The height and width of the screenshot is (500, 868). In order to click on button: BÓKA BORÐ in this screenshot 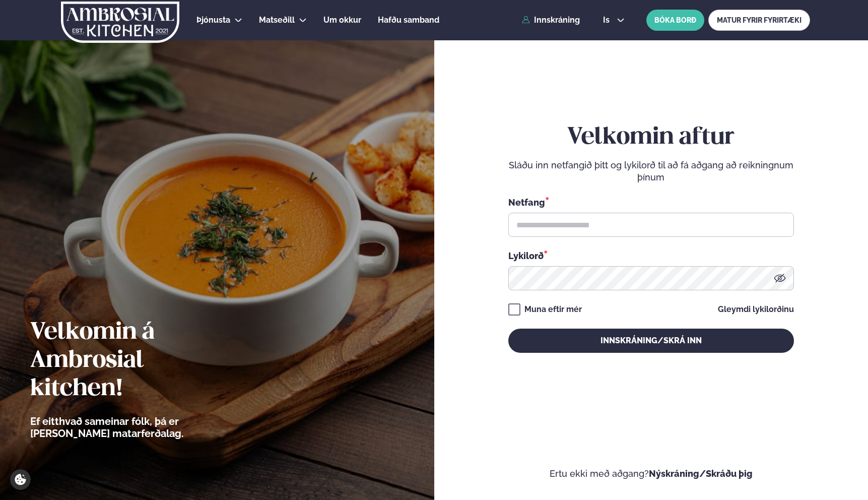, I will do `click(675, 20)`.